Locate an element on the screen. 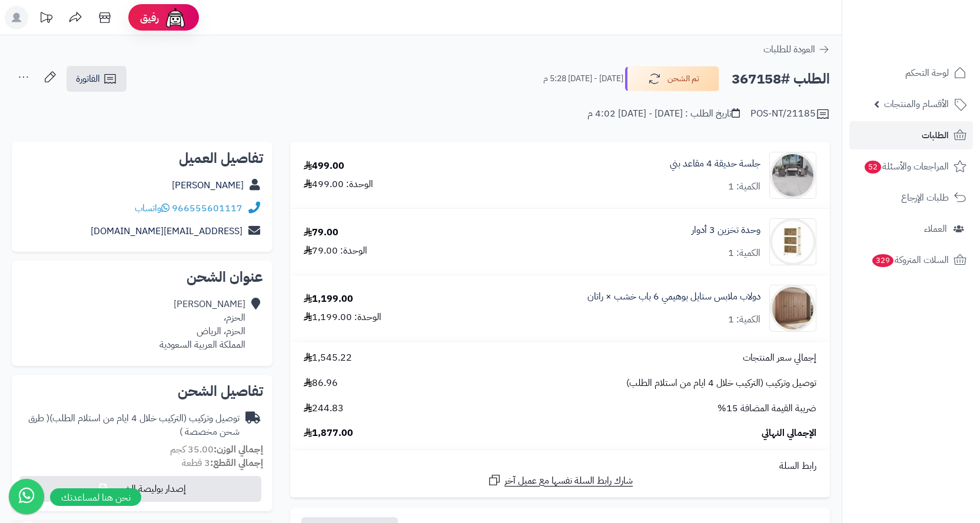 The height and width of the screenshot is (523, 980). a: السلات المتروكة329 is located at coordinates (911, 260).